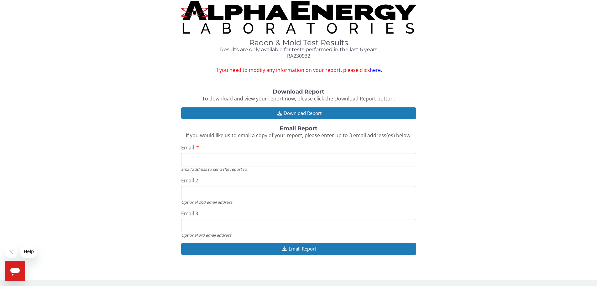 This screenshot has height=286, width=597. What do you see at coordinates (299, 70) in the screenshot?
I see `span: If you need to modify any information on your report, please click` at bounding box center [299, 70].